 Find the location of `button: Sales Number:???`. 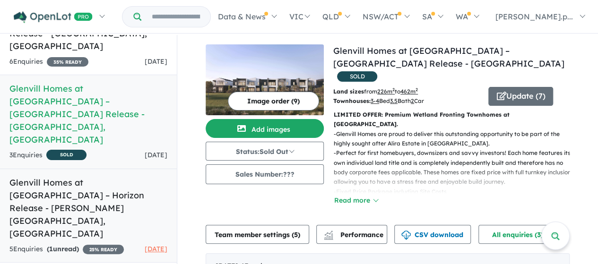

button: Sales Number:??? is located at coordinates (265, 174).